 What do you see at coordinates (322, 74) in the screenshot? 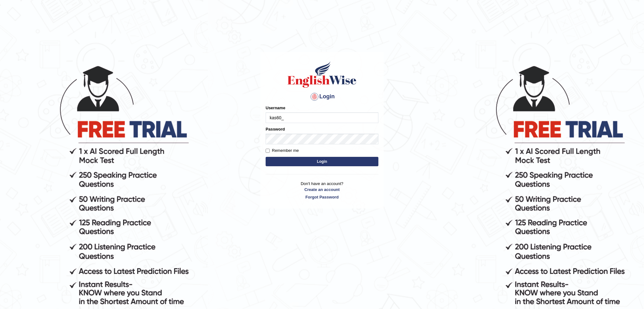
I see `img: Logo of English Wise sign in for intelligent practice with AI` at bounding box center [322, 74].